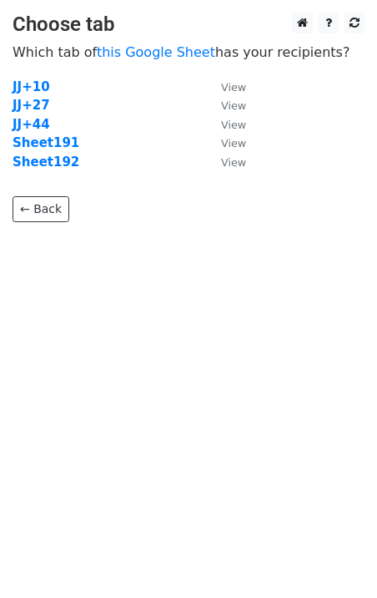 Image resolution: width=377 pixels, height=598 pixels. I want to click on a: this Google Sheet, so click(156, 52).